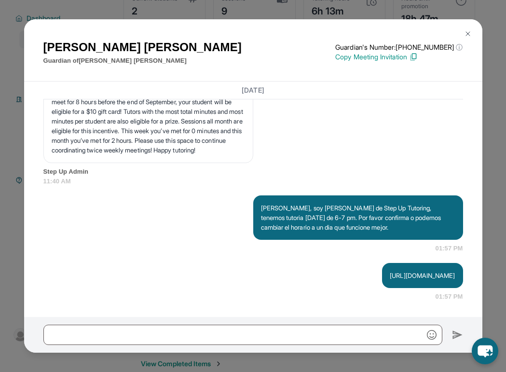 Image resolution: width=506 pixels, height=372 pixels. Describe the element at coordinates (399, 57) in the screenshot. I see `p: Copy Meeting Invitation` at that location.